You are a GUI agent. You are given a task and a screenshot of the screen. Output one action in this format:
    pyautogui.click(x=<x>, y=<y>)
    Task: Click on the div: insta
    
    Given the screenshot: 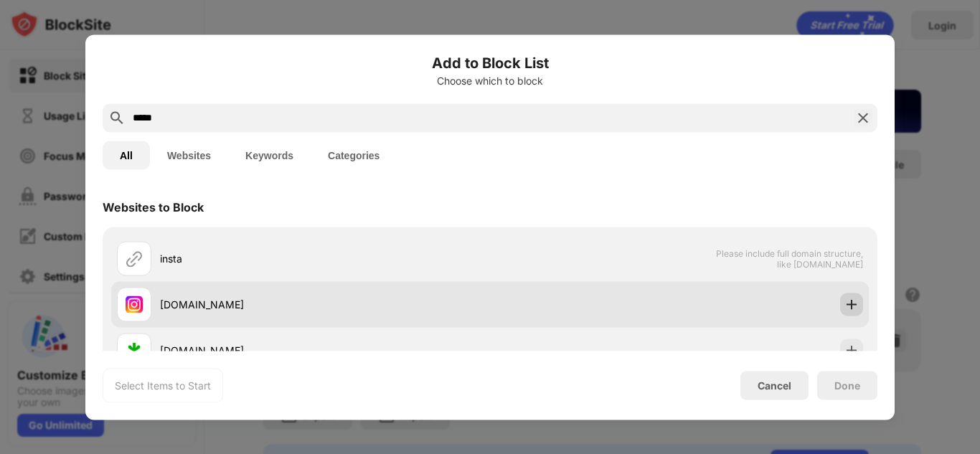 What is the action you would take?
    pyautogui.click(x=325, y=258)
    